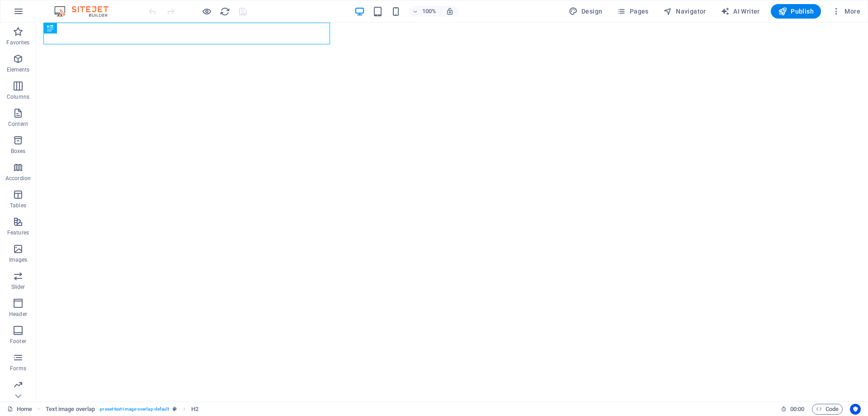  Describe the element at coordinates (18, 151) in the screenshot. I see `p: Boxes` at that location.